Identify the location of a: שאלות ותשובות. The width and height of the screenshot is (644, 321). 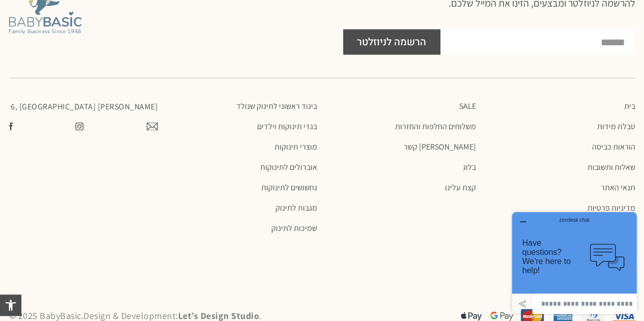
(560, 167).